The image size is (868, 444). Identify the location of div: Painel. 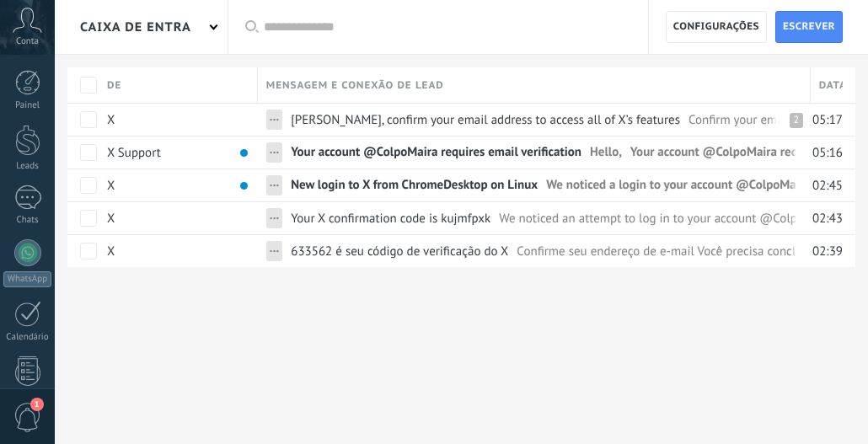
(28, 105).